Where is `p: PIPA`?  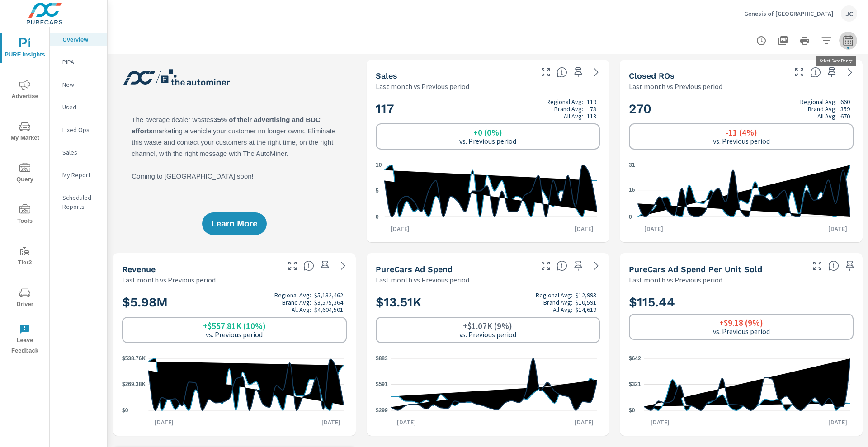
p: PIPA is located at coordinates (81, 62).